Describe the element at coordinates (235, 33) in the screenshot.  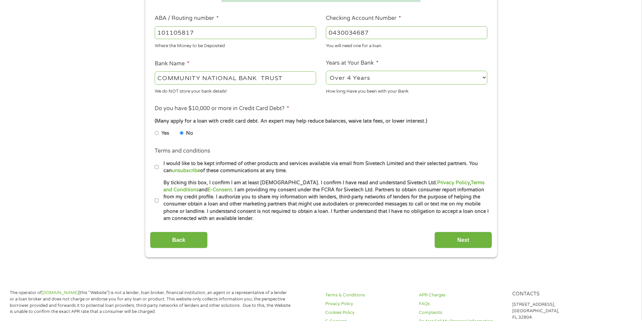
I see `input: 263177916` at that location.